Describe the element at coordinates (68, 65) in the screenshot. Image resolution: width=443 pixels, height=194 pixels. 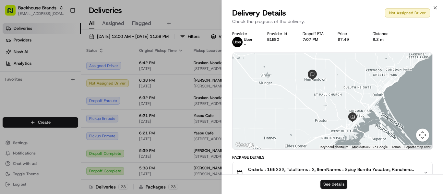
I see `div: Start new chat` at that location.